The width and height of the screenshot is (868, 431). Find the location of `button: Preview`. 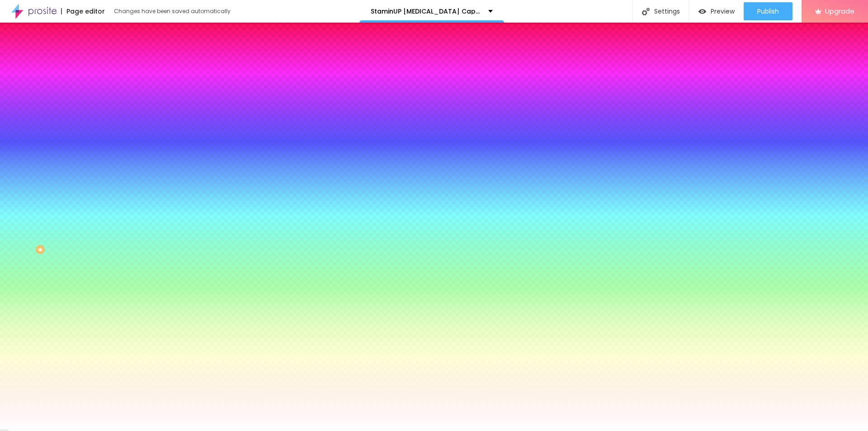

button: Preview is located at coordinates (716, 12).